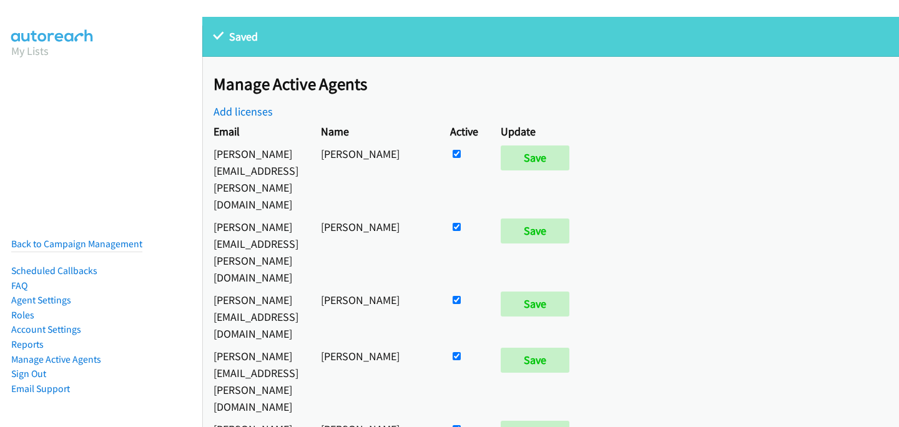 Image resolution: width=899 pixels, height=427 pixels. What do you see at coordinates (54, 270) in the screenshot?
I see `a: Scheduled Callbacks` at bounding box center [54, 270].